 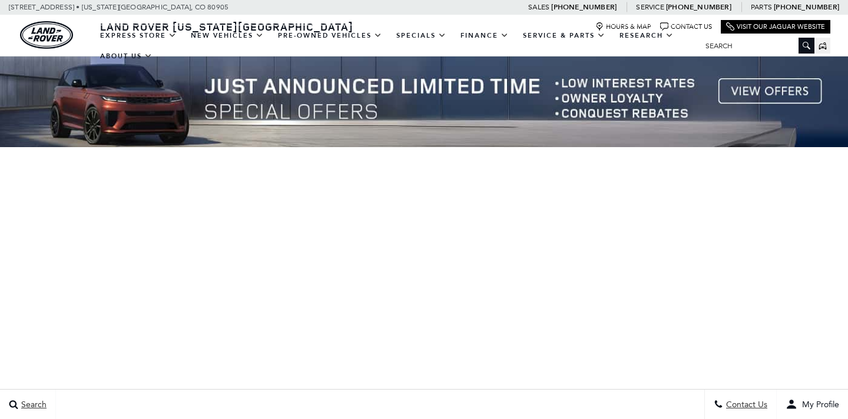 What do you see at coordinates (330, 35) in the screenshot?
I see `a: Pre-Owned Vehicles` at bounding box center [330, 35].